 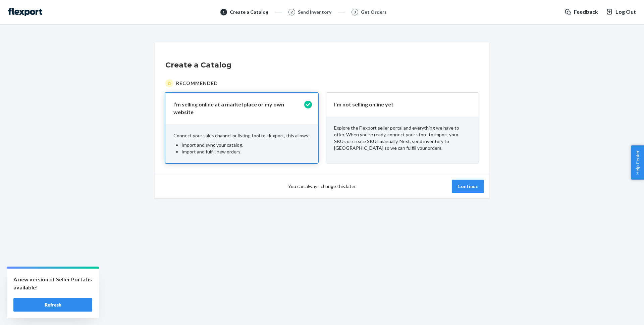 What do you see at coordinates (322, 65) in the screenshot?
I see `h1: Create a Catalog` at bounding box center [322, 65].